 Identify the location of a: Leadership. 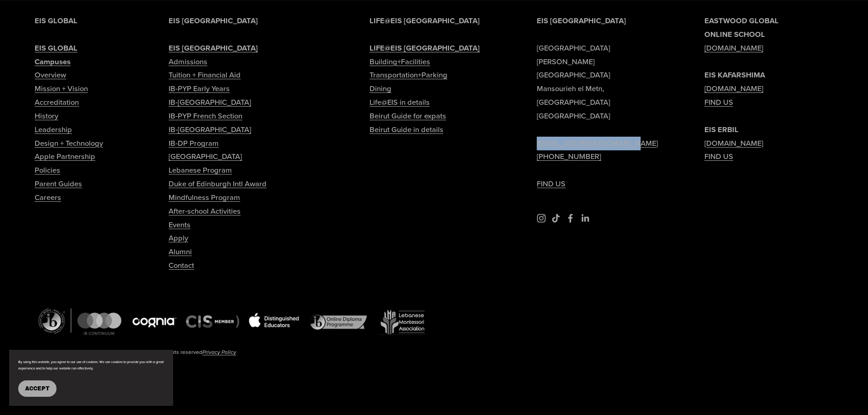
(53, 130).